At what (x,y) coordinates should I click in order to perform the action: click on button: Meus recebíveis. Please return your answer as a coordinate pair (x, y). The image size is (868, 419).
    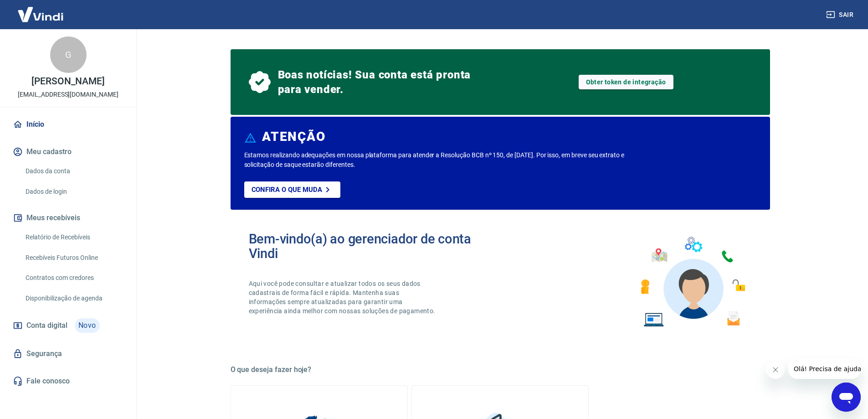
    Looking at the image, I should click on (68, 218).